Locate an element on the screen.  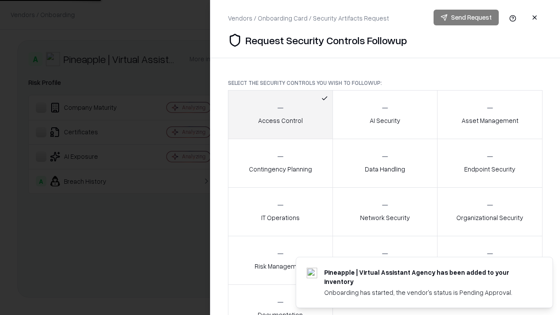
img: trypineapple.com is located at coordinates (312, 273).